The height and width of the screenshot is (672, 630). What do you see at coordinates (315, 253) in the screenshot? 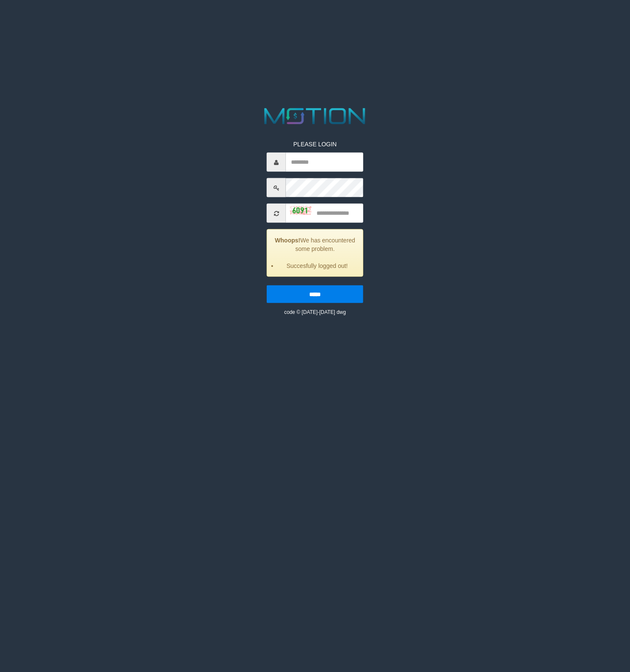
I see `div: We has encountered some problem.` at bounding box center [315, 253].